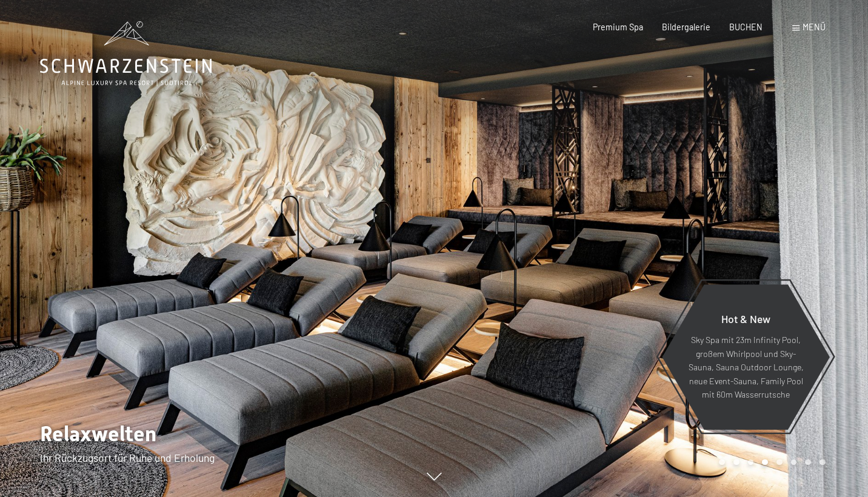 The width and height of the screenshot is (868, 497). Describe the element at coordinates (823, 462) in the screenshot. I see `div: Carousel Page 8` at that location.